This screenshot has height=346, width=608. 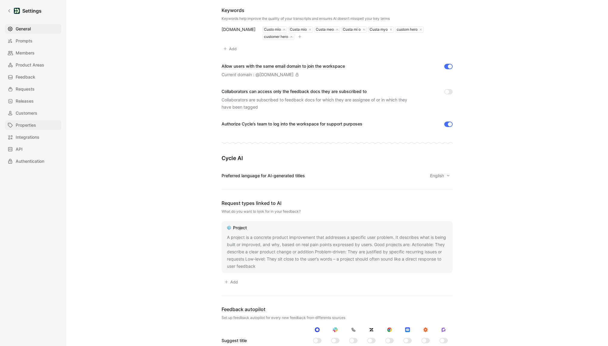 I want to click on div: Suggest title, so click(x=234, y=341).